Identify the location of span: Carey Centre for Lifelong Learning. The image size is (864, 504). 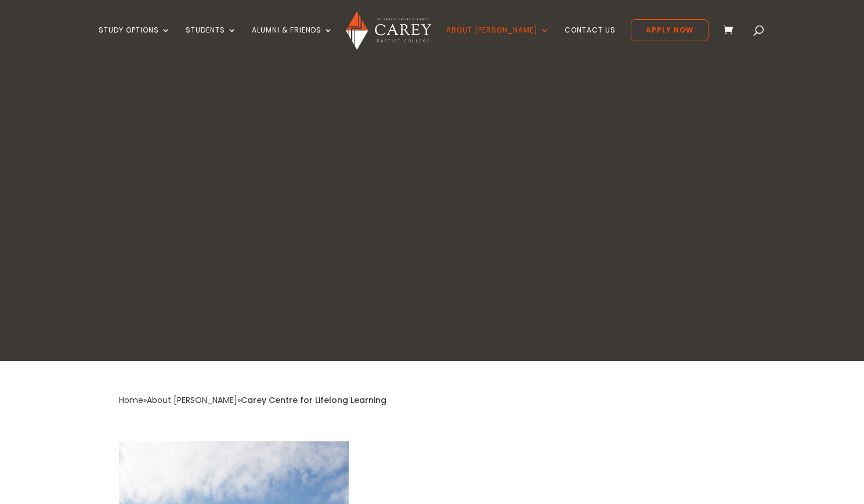
(314, 400).